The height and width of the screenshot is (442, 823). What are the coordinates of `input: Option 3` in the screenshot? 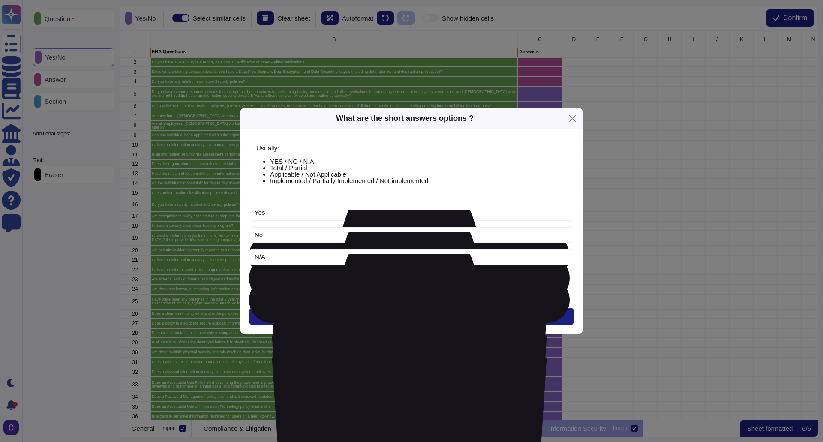 It's located at (411, 257).